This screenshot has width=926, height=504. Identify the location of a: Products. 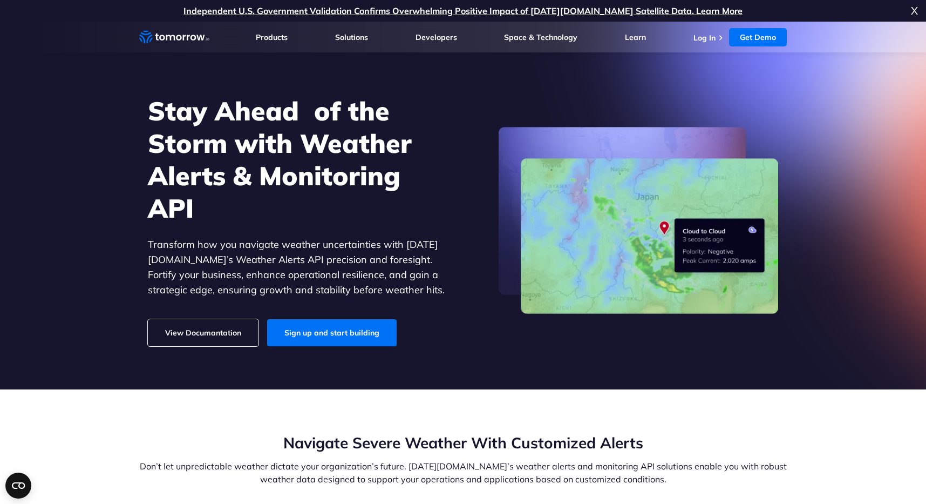
(271, 37).